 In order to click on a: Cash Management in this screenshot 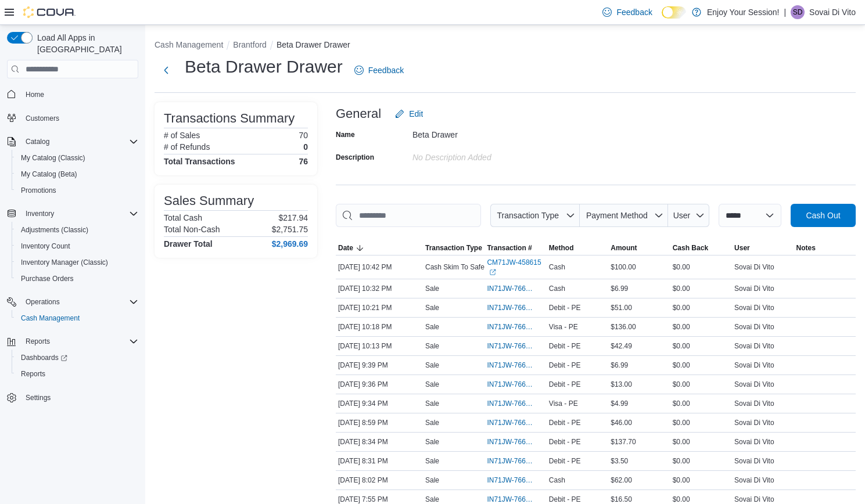, I will do `click(50, 319)`.